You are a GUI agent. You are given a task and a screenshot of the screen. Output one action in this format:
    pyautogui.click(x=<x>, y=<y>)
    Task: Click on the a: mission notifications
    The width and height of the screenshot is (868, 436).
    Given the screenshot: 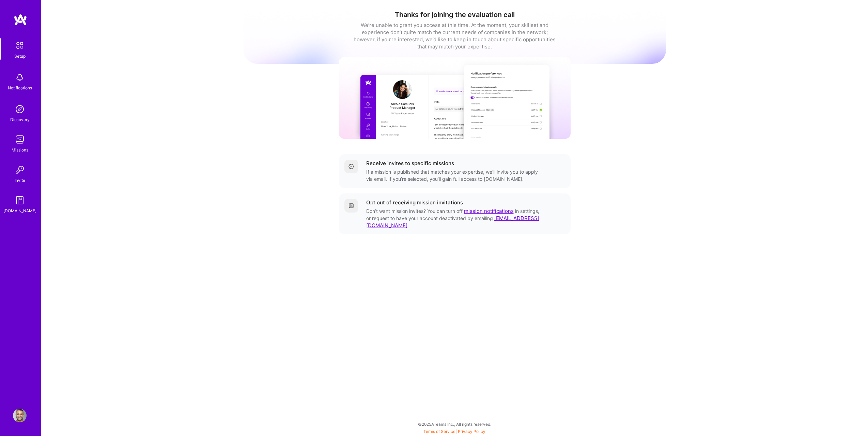 What is the action you would take?
    pyautogui.click(x=489, y=211)
    